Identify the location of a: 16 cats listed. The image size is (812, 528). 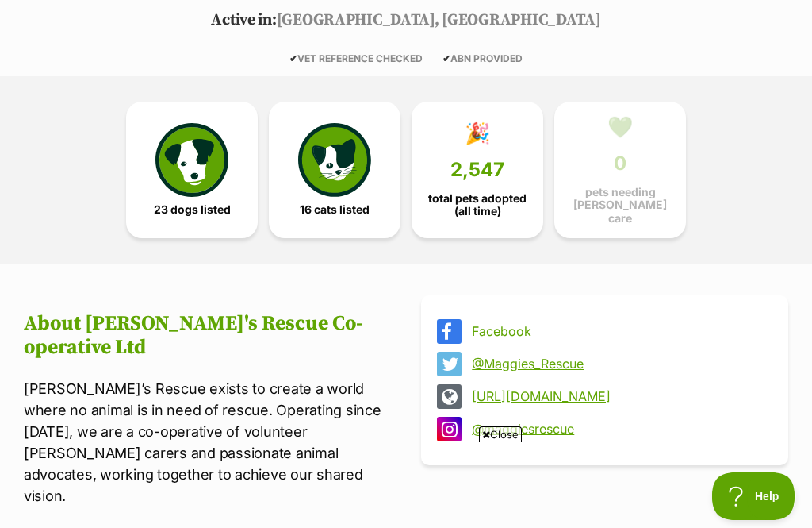
(335, 170).